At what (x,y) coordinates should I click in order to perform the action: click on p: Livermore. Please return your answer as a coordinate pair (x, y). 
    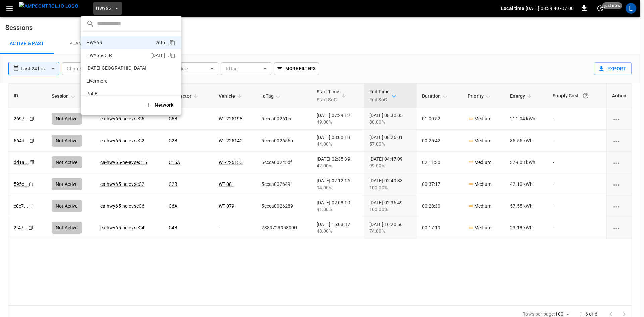
    Looking at the image, I should click on (120, 81).